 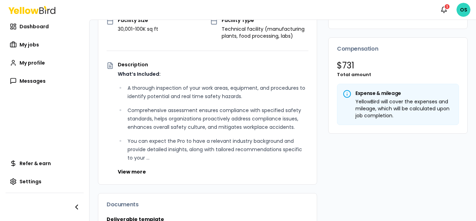 What do you see at coordinates (207, 204) in the screenshot?
I see `h3: Documents` at bounding box center [207, 204].